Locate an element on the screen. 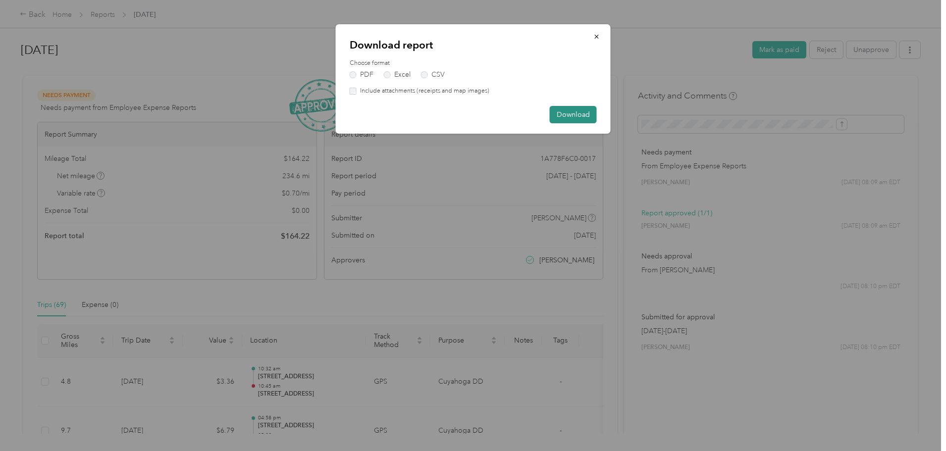 The image size is (946, 451). label: PDF is located at coordinates (361, 75).